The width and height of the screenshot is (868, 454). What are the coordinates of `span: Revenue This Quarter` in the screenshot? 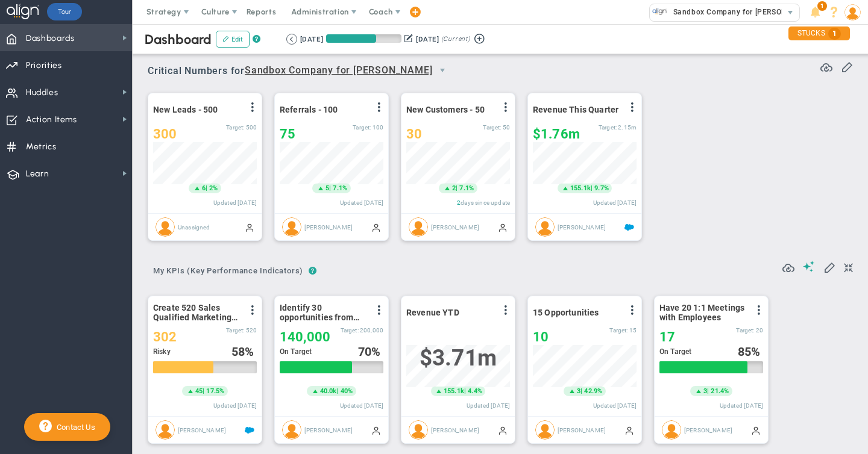 It's located at (575, 110).